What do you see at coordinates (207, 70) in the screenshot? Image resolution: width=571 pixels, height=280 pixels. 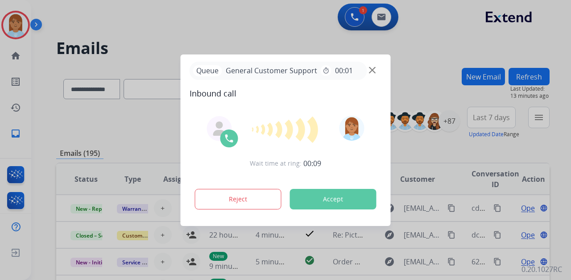 I see `p: Queue` at bounding box center [207, 70].